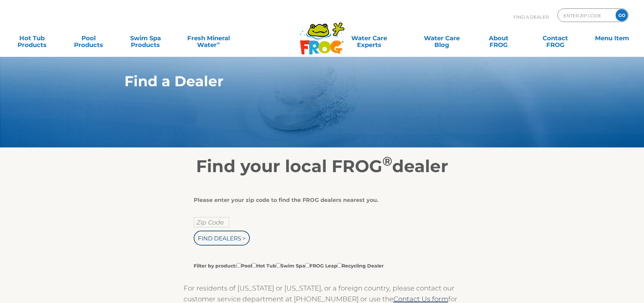 Image resolution: width=644 pixels, height=303 pixels. What do you see at coordinates (319, 200) in the screenshot?
I see `div: Please enter your zip code to find the FROG dealers nearest you.` at bounding box center [319, 200].